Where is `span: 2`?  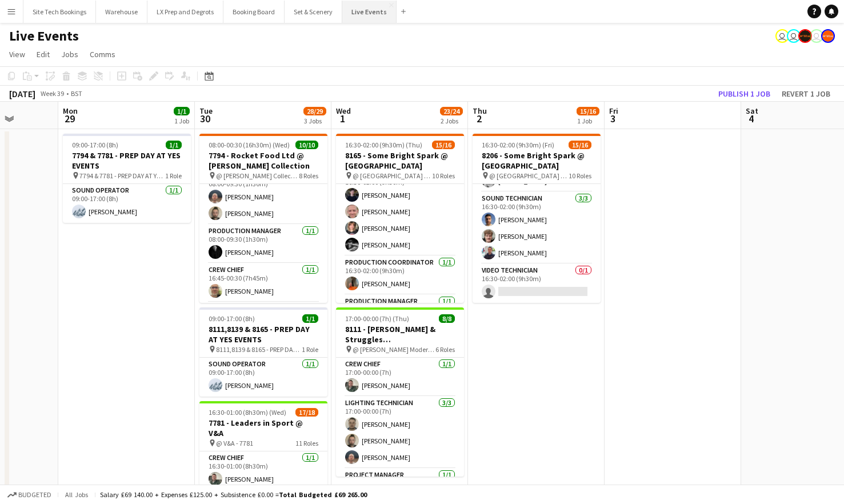
span: 2 is located at coordinates (479, 118).